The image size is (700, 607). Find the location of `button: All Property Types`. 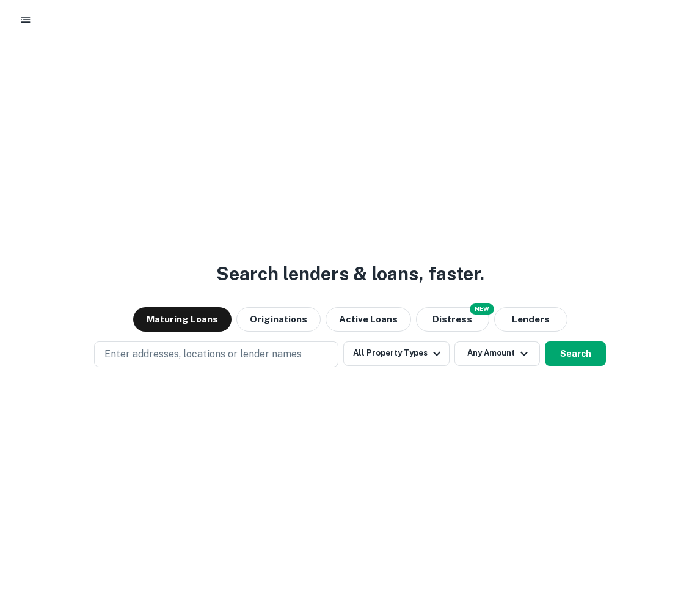

button: All Property Types is located at coordinates (397, 354).